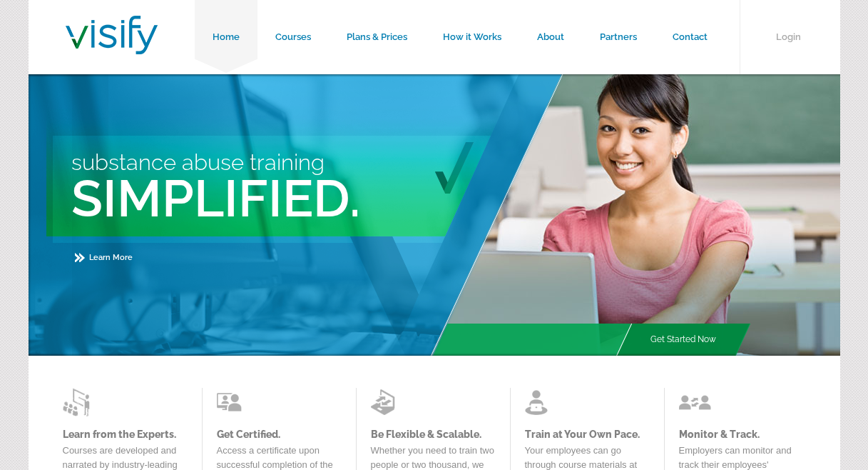 The width and height of the screenshot is (868, 470). Describe the element at coordinates (124, 434) in the screenshot. I see `a: Learn from the Experts.` at that location.